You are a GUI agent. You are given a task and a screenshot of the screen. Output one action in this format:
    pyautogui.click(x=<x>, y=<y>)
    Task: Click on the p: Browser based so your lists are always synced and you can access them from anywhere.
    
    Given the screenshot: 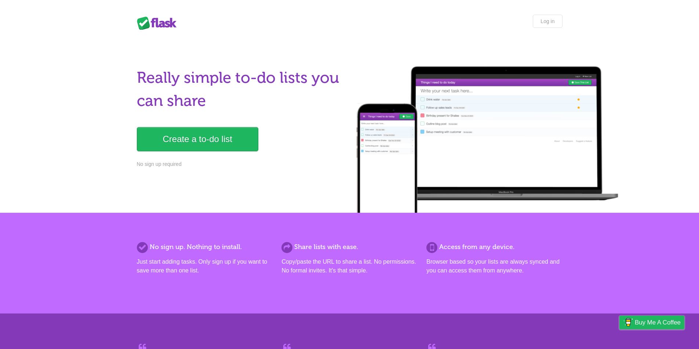 What is the action you would take?
    pyautogui.click(x=494, y=267)
    